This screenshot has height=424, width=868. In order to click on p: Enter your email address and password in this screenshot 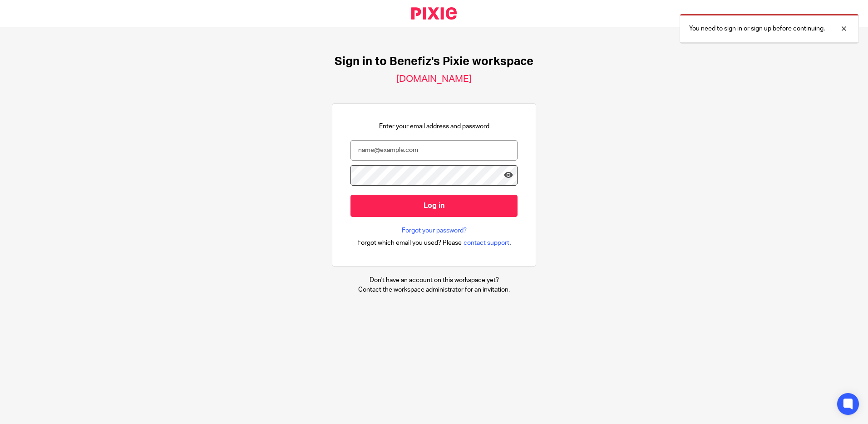, I will do `click(434, 126)`.